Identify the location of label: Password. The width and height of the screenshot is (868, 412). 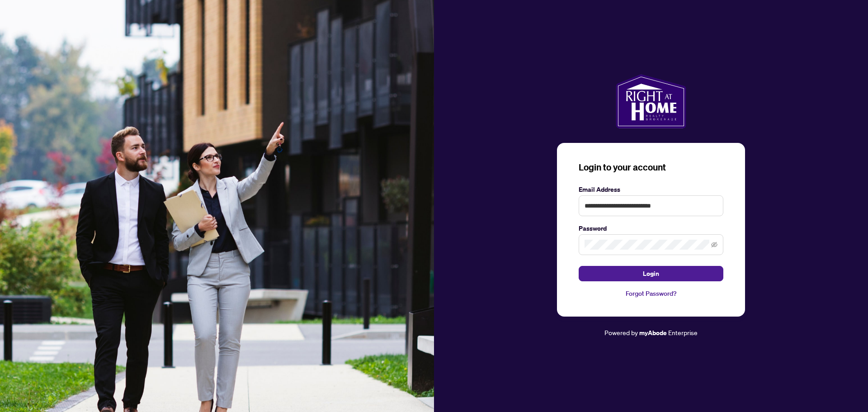
(651, 229).